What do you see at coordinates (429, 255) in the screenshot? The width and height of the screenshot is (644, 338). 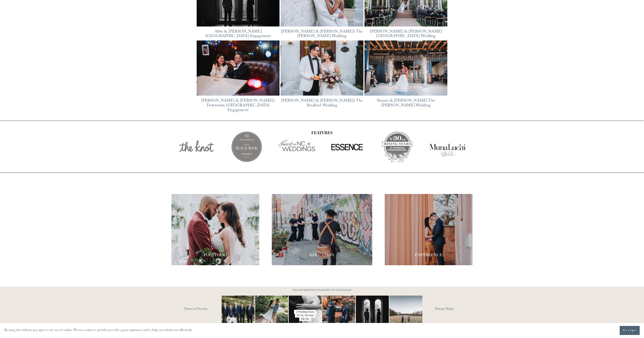 I see `span: EXPERIENCE` at bounding box center [429, 255].